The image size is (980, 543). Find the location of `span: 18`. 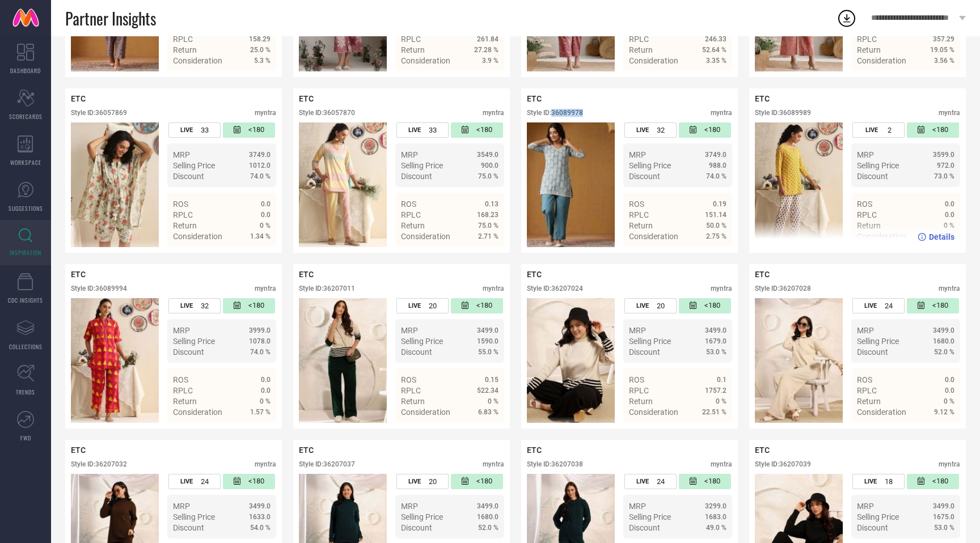

span: 18 is located at coordinates (888, 481).